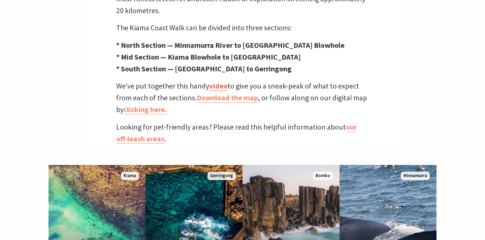  What do you see at coordinates (145, 109) in the screenshot?
I see `a: clicking here.` at bounding box center [145, 109].